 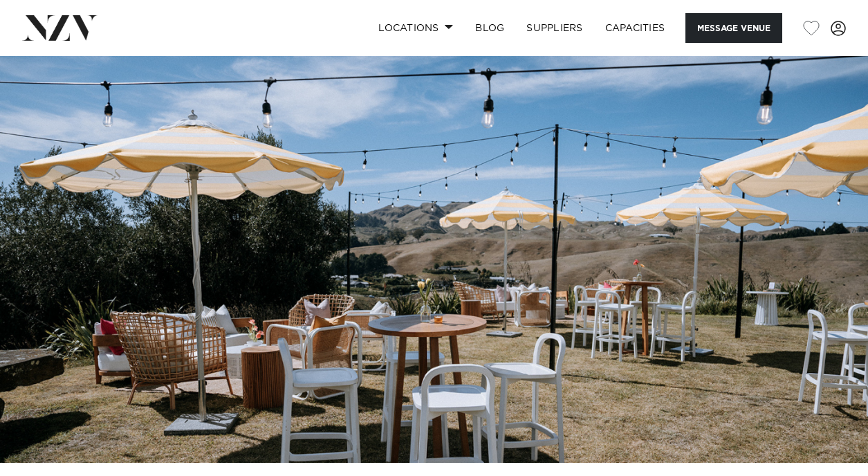 I want to click on img: nzv-logo.png, so click(x=60, y=28).